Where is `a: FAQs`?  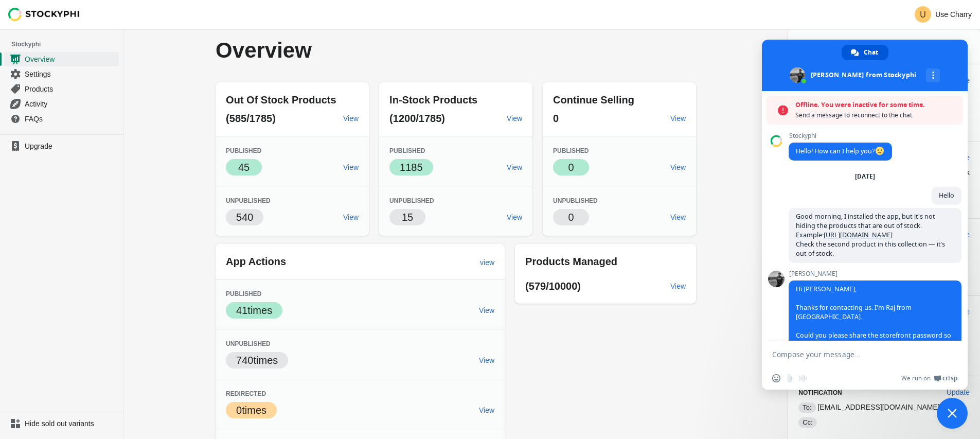 a: FAQs is located at coordinates (61, 118).